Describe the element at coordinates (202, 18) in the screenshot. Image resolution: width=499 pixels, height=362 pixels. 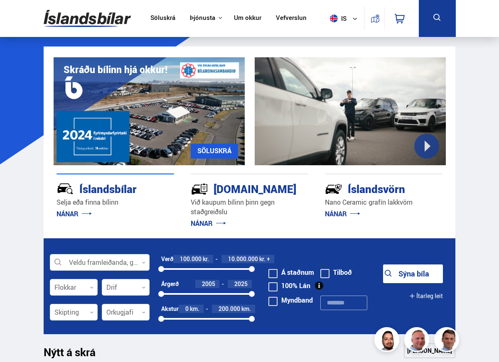
I see `button: Þjónusta` at that location.